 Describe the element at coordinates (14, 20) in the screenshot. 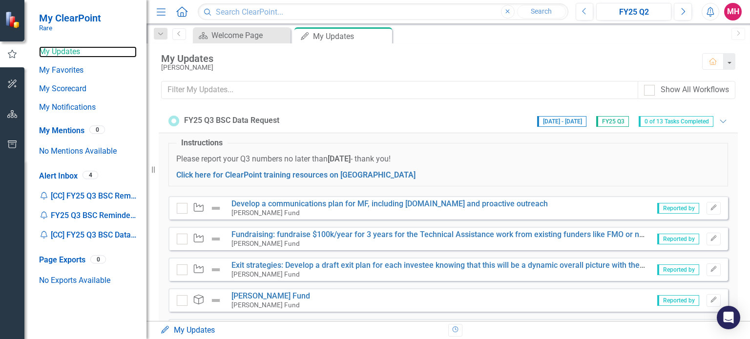

I see `img: ClearPoint Strategy` at that location.